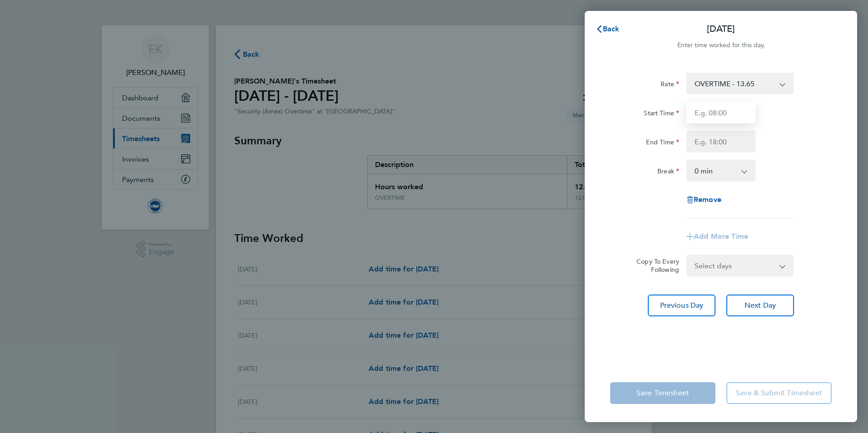 This screenshot has width=868, height=433. Describe the element at coordinates (661, 114) in the screenshot. I see `label: Start Time` at that location.